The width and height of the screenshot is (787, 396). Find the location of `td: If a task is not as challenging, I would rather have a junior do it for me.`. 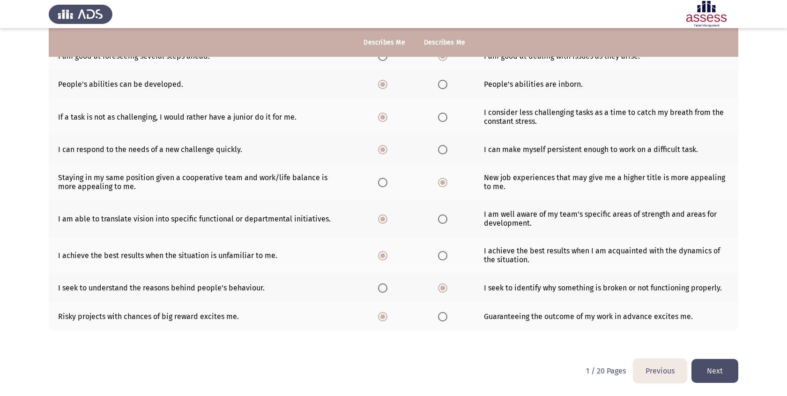

td: If a task is not as challenging, I would rather have a junior do it for me. is located at coordinates (202, 117).